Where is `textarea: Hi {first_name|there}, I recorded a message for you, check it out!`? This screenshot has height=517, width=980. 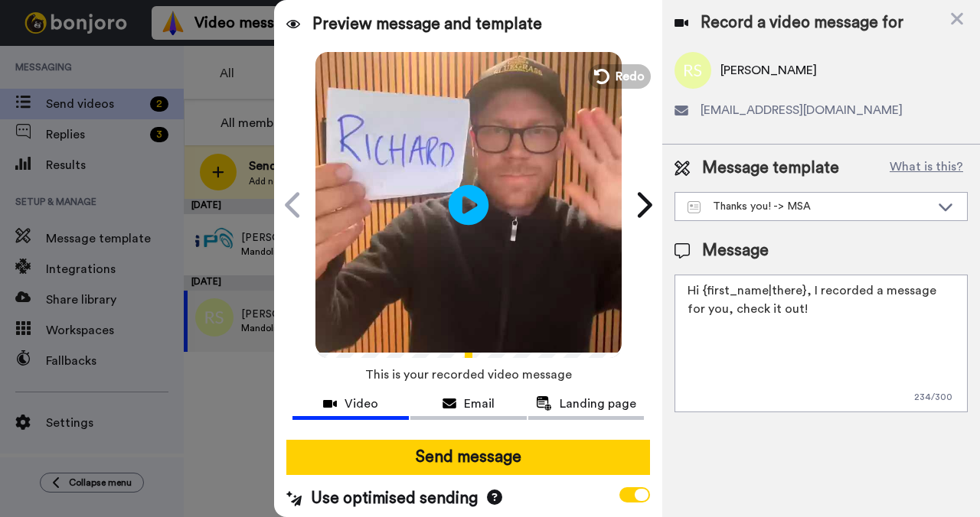
textarea: Hi {first_name|there}, I recorded a message for you, check it out! is located at coordinates (821, 344).